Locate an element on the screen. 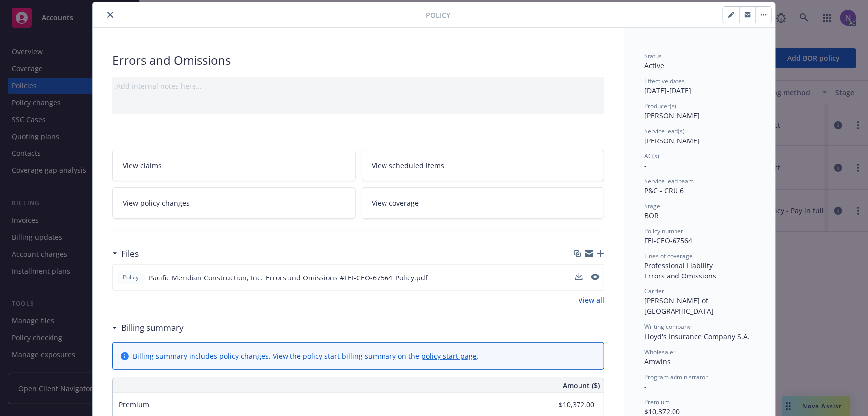  a: View coverage is located at coordinates (483, 203).